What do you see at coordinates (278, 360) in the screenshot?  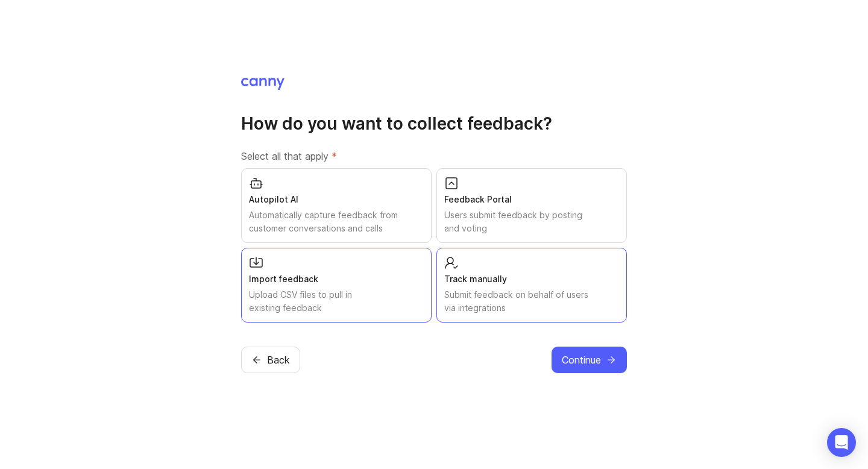 I see `span: Back` at bounding box center [278, 360].